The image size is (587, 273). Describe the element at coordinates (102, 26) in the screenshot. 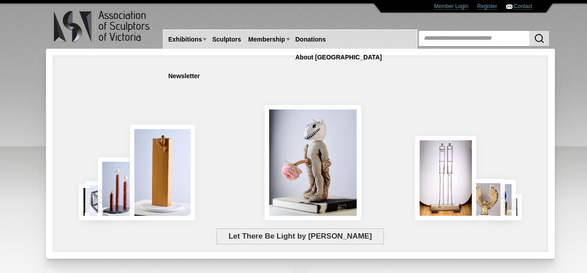

I see `img: logo.png` at that location.